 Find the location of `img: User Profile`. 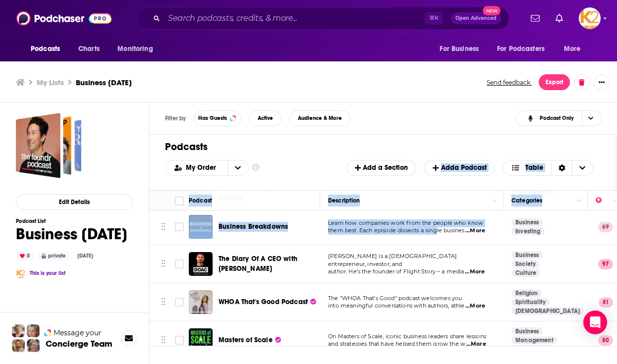

img: User Profile is located at coordinates (590, 18).